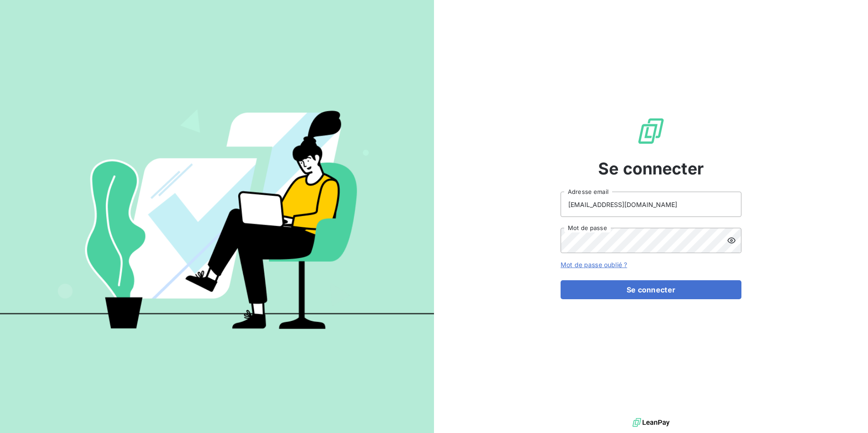 The width and height of the screenshot is (868, 433). I want to click on a: Mot de passe oublié ?, so click(594, 265).